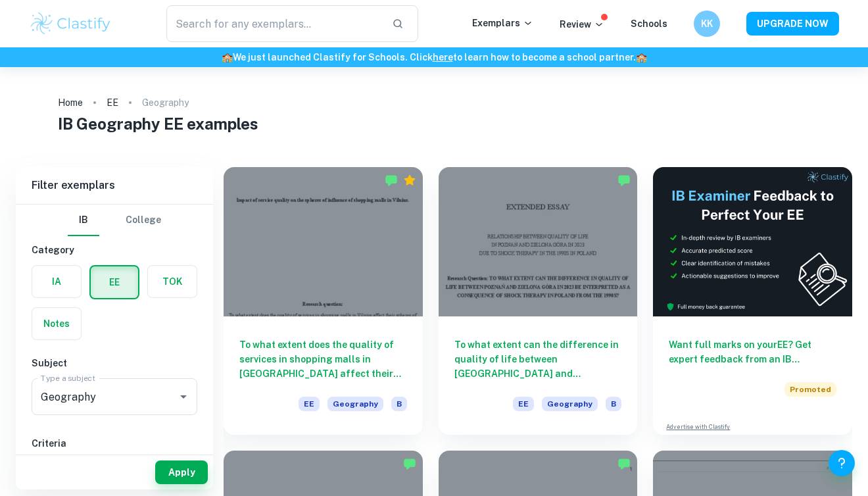 The width and height of the screenshot is (868, 496). What do you see at coordinates (443, 57) in the screenshot?
I see `a: here` at bounding box center [443, 57].